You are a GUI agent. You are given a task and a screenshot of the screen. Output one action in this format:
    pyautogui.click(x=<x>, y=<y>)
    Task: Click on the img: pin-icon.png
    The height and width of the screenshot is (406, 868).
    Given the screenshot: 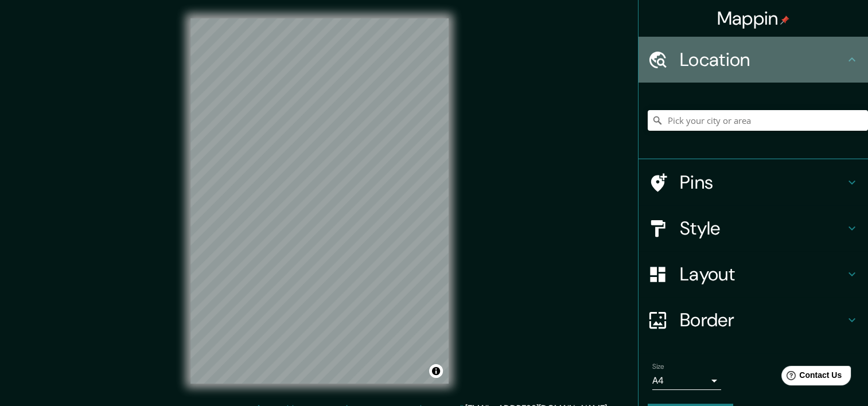 What is the action you would take?
    pyautogui.click(x=784, y=20)
    